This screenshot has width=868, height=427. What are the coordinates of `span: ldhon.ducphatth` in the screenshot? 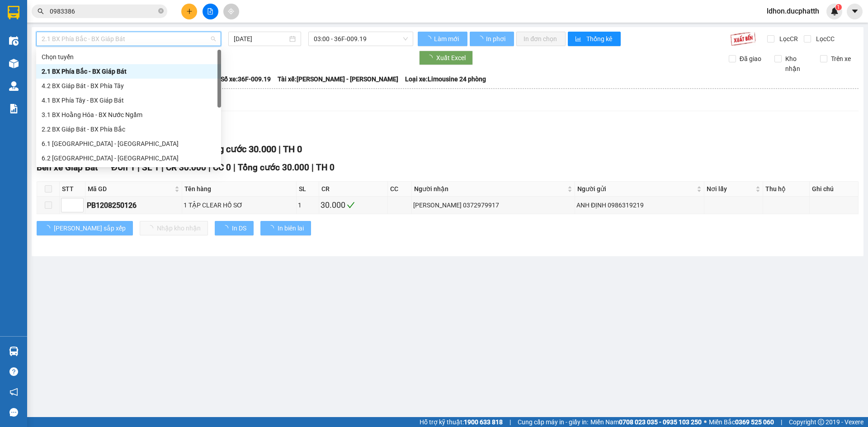 It's located at (793, 11).